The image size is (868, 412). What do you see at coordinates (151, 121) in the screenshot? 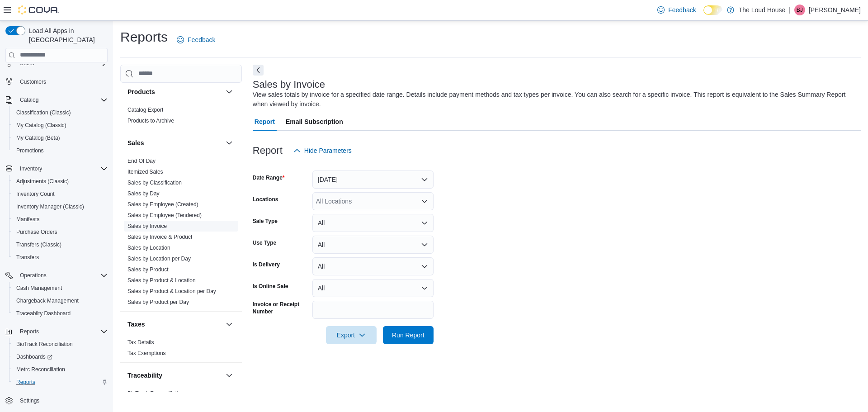
I see `a: Products to Archive` at bounding box center [151, 121].